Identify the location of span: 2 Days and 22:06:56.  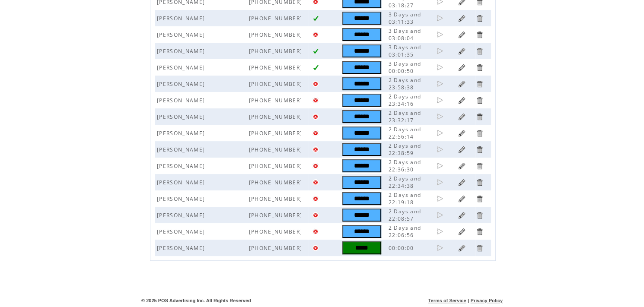
(404, 231).